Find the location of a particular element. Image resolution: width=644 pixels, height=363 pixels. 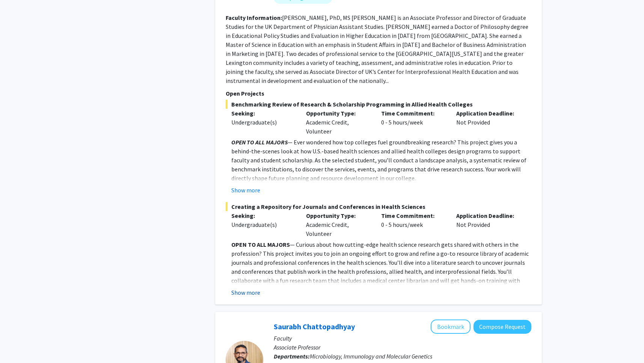

p: Faculty is located at coordinates (402, 338).